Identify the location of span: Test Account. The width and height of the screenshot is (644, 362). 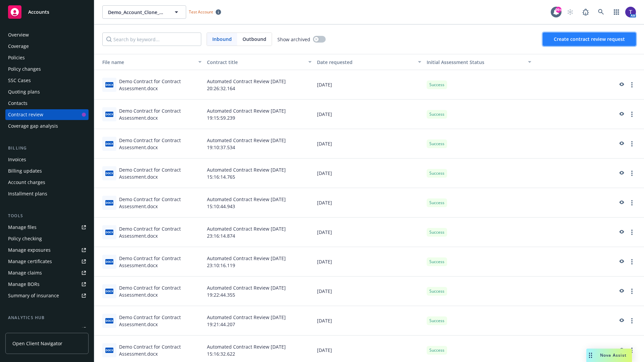
(205, 12).